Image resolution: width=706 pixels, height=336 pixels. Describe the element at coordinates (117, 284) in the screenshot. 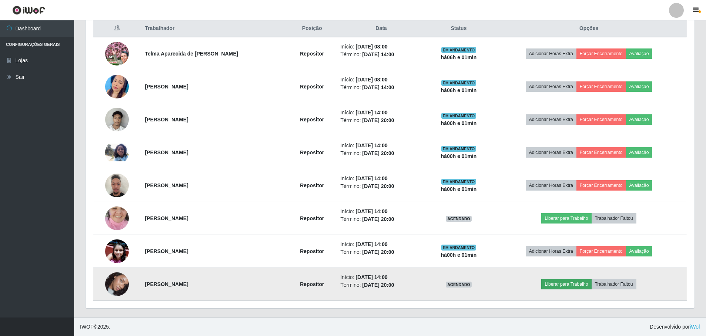

I see `img: 1754222847400.jpeg` at that location.